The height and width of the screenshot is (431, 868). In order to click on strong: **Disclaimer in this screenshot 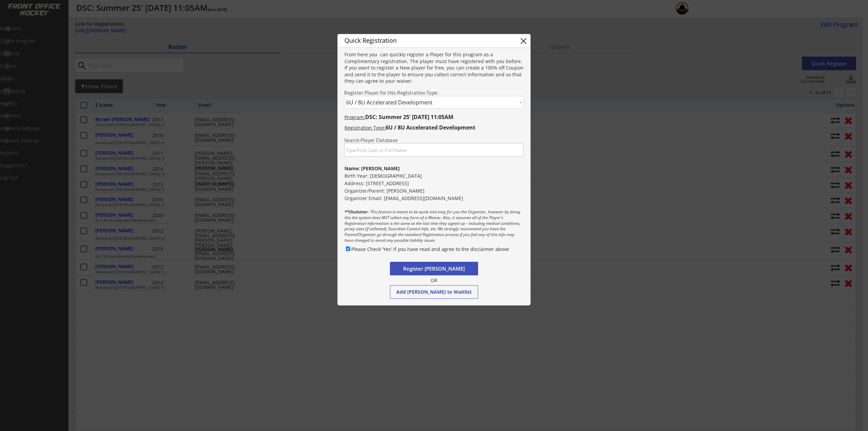, I will do `click(356, 211)`.